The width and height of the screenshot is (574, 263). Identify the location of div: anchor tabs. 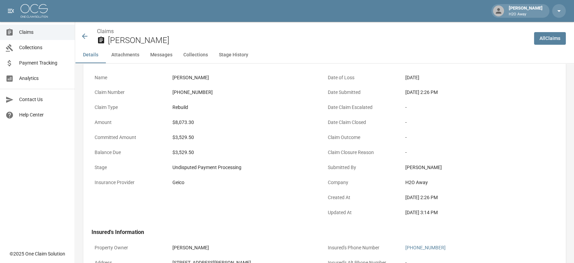
(325, 55).